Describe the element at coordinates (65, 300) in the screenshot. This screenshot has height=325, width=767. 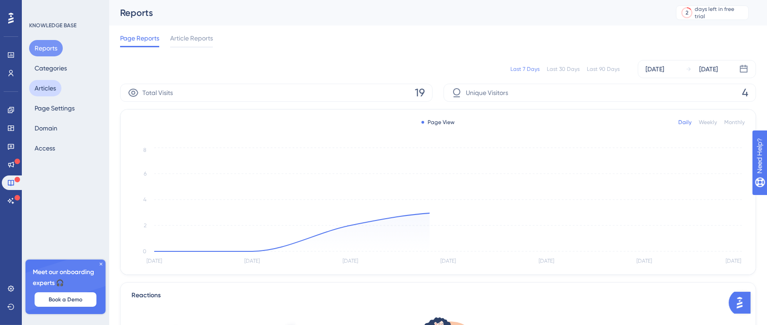
I see `span: Book a Demo` at that location.